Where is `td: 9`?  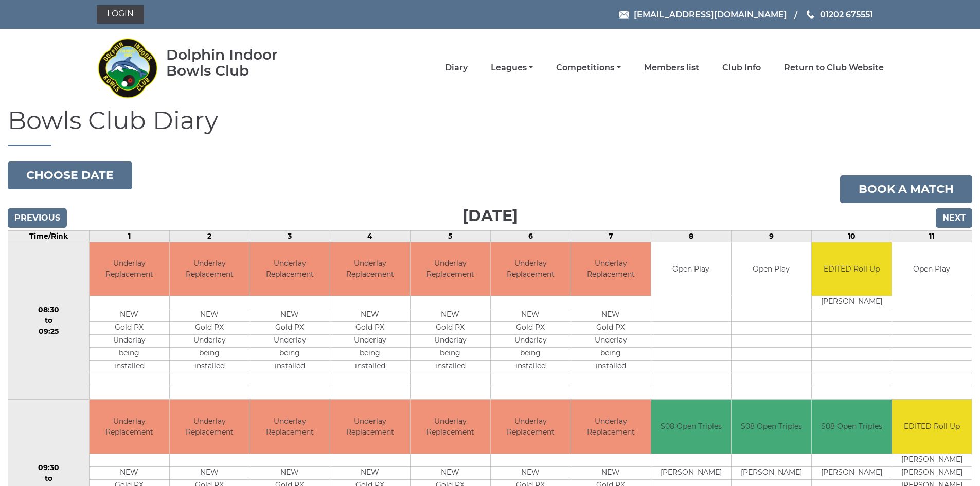
td: 9 is located at coordinates (771, 236).